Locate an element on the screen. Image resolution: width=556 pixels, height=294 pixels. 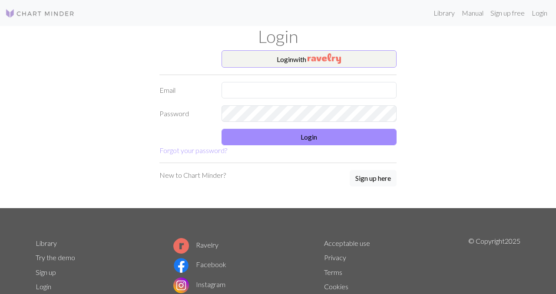
button: Sign up here is located at coordinates (373, 179).